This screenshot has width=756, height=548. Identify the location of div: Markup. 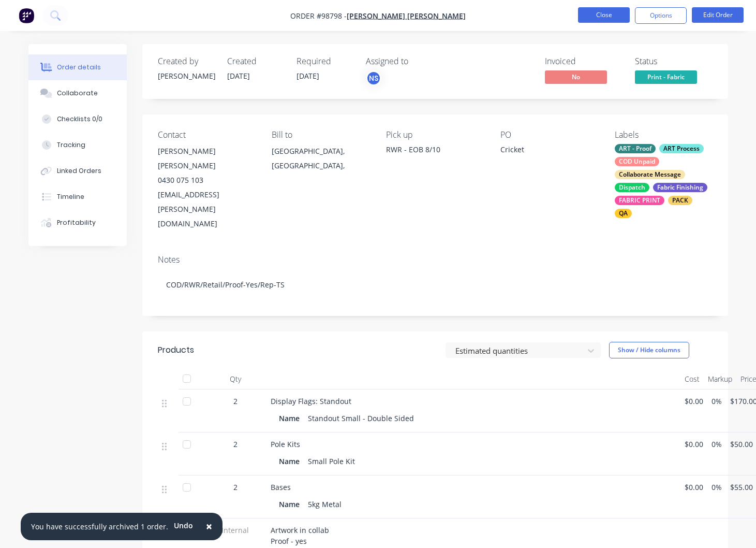
(720, 379).